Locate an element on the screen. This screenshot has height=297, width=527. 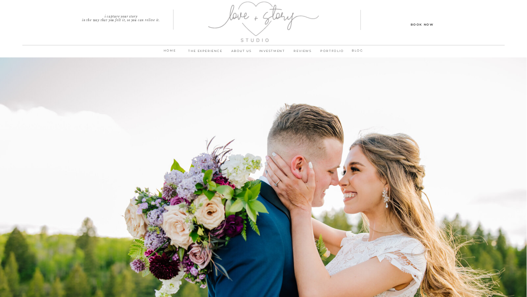
a: home is located at coordinates (169, 53).